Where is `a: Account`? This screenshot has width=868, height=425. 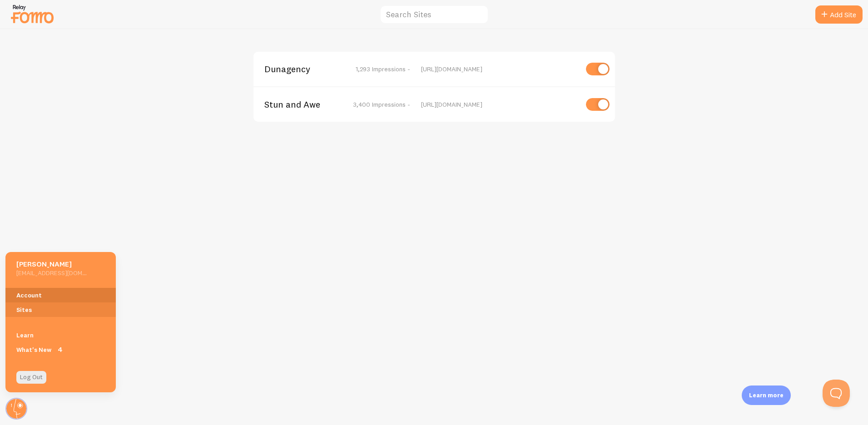 a: Account is located at coordinates (60, 295).